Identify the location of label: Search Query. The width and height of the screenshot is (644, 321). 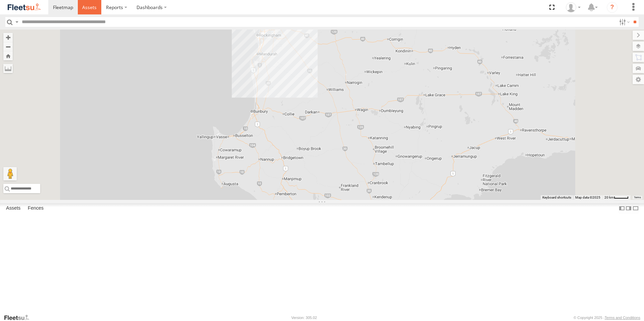
(17, 22).